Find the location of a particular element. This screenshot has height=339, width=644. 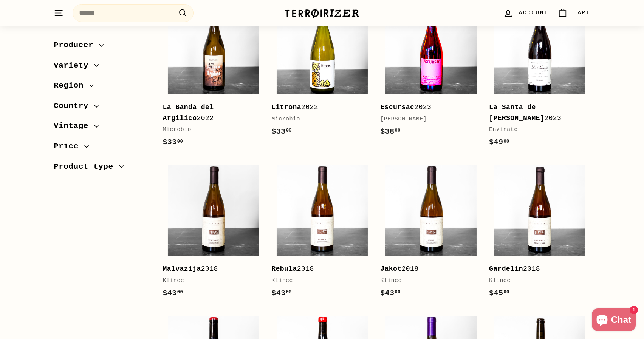

div: Envinate is located at coordinates (536, 130).